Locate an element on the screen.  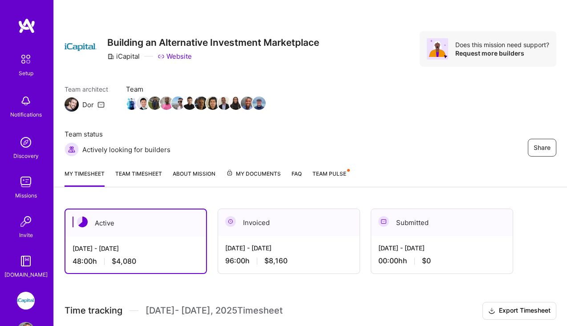
a: FAQ is located at coordinates (296, 178).